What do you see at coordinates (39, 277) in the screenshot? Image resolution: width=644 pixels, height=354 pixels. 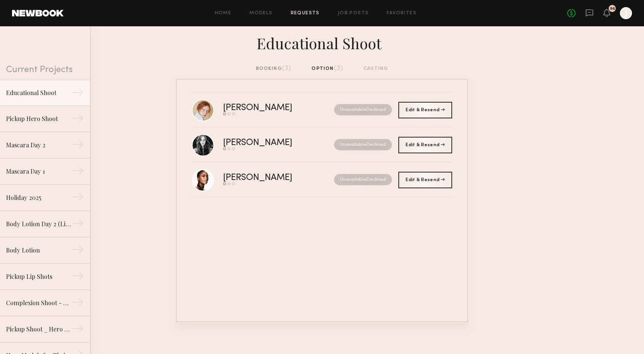 I see `div: Pickup Lip Shots` at bounding box center [39, 277].